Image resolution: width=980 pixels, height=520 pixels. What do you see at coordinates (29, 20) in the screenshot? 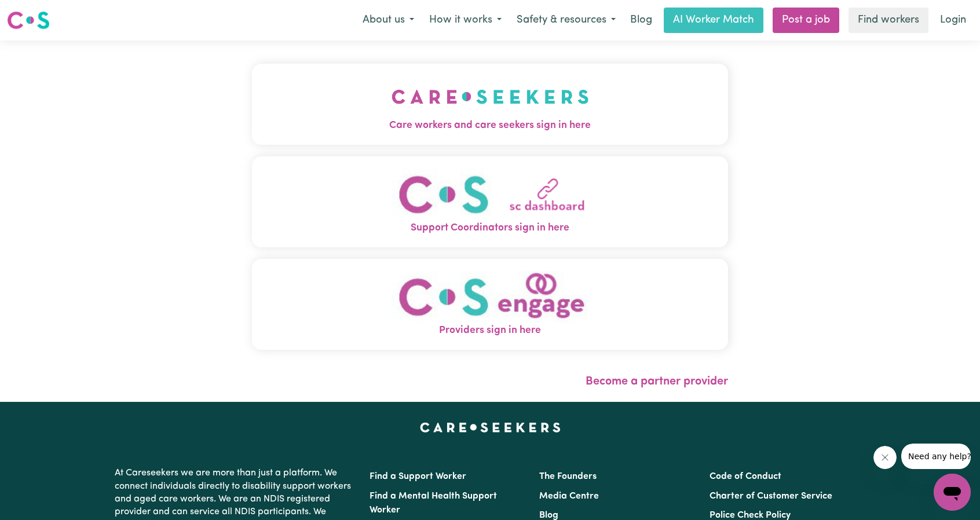
I see `a: Careseekers logo` at bounding box center [29, 20].